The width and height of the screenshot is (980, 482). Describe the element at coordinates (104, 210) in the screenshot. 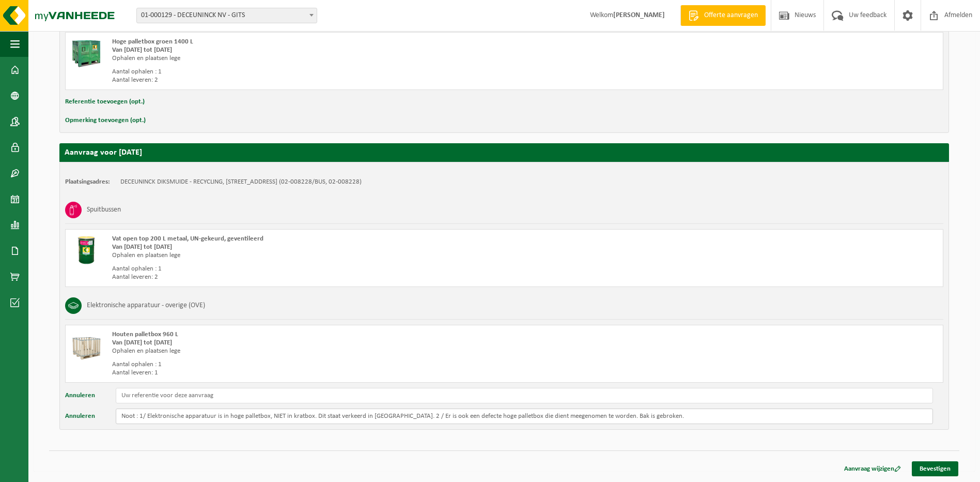

I see `h3: Spuitbussen` at that location.